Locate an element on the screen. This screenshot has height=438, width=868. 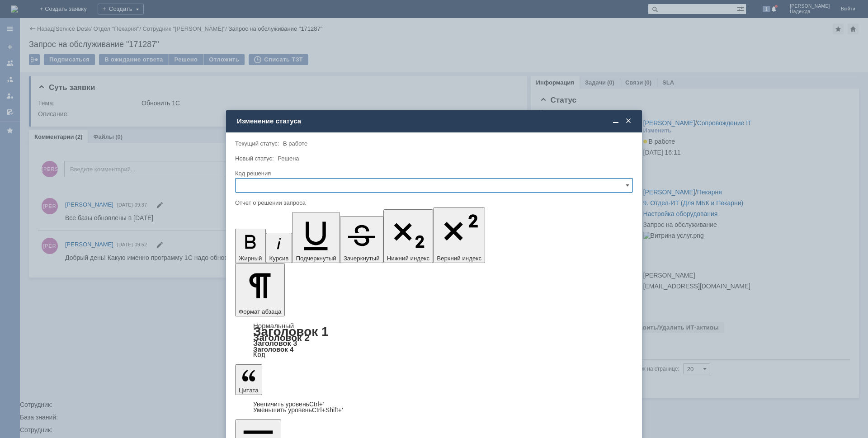
label: Текущий статус: is located at coordinates (257, 143).